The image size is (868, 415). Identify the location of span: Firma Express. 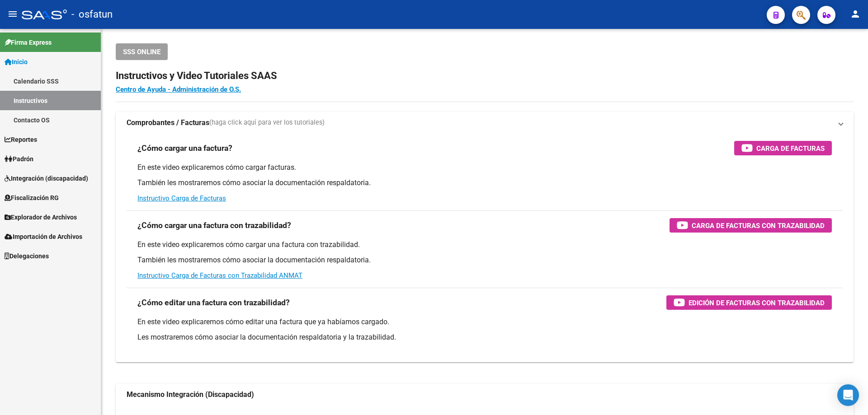
(28, 42).